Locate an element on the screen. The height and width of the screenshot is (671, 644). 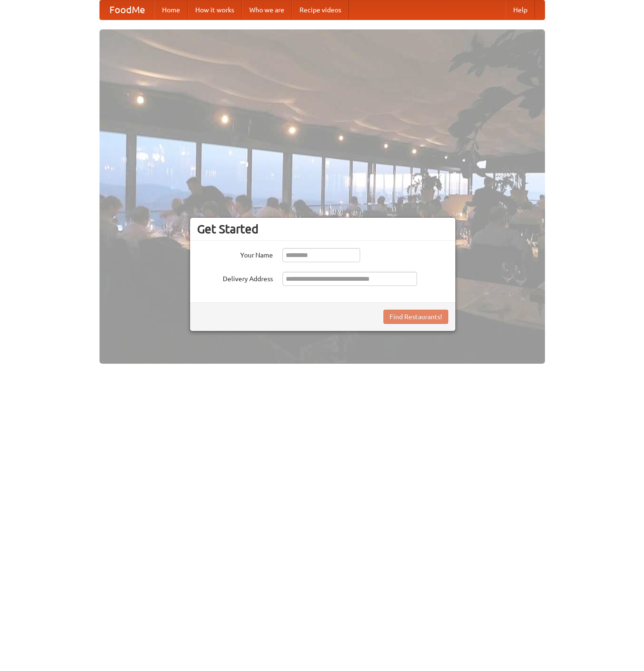
a: Help is located at coordinates (521, 10).